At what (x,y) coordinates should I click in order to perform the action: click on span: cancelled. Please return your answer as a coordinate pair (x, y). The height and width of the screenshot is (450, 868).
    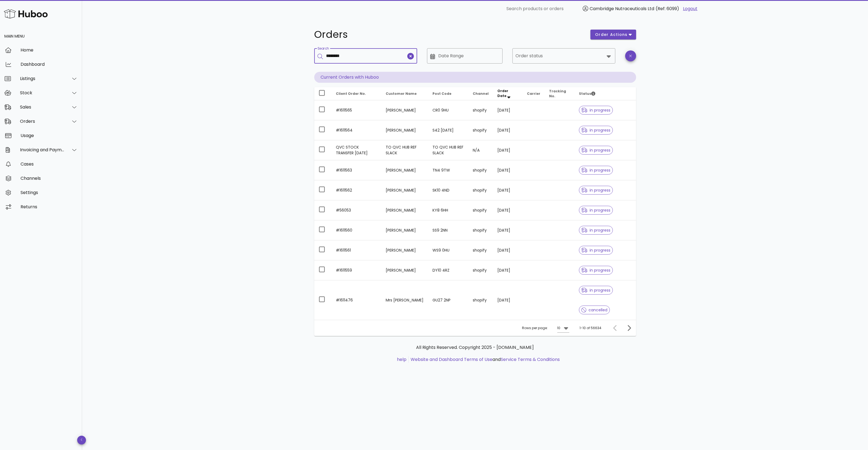
    Looking at the image, I should click on (594, 310).